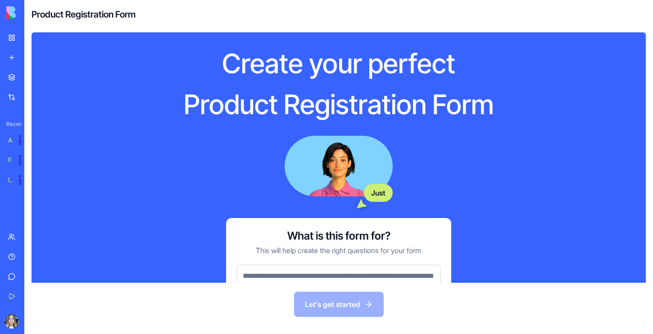  What do you see at coordinates (21, 180) in the screenshot?
I see `a: Literary BlogTRY` at bounding box center [21, 180].